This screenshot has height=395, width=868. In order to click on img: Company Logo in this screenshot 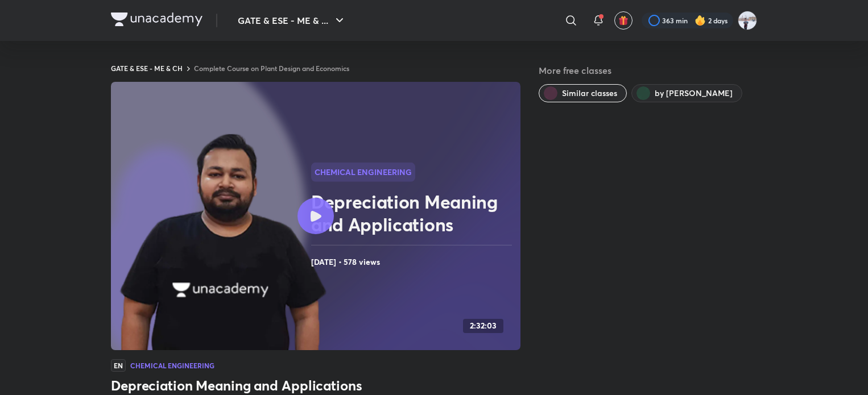, I will do `click(156, 20)`.